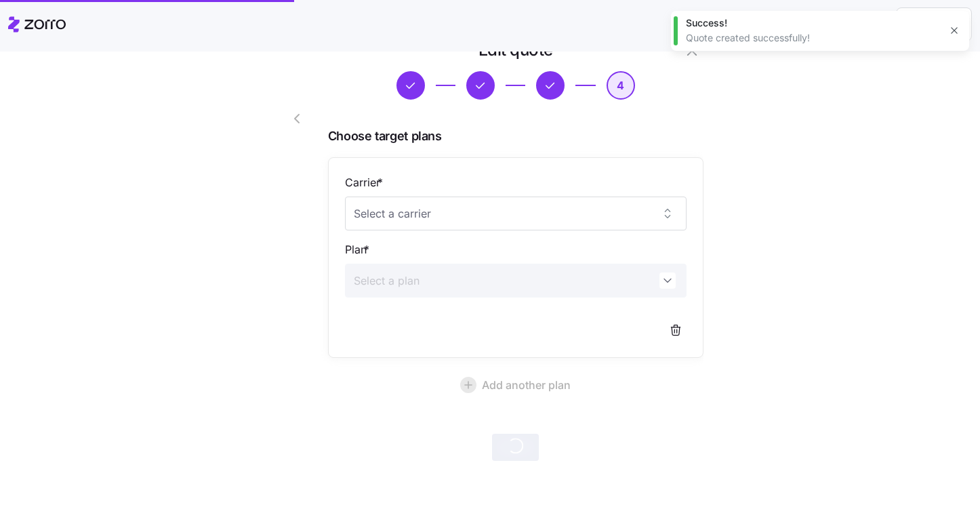  I want to click on span: Add another plan, so click(526, 385).